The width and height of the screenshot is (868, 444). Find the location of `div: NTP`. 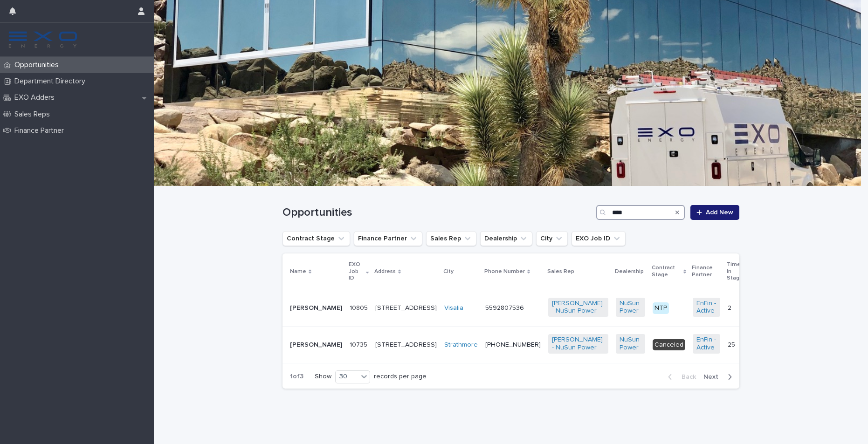

div: NTP is located at coordinates (661, 308).